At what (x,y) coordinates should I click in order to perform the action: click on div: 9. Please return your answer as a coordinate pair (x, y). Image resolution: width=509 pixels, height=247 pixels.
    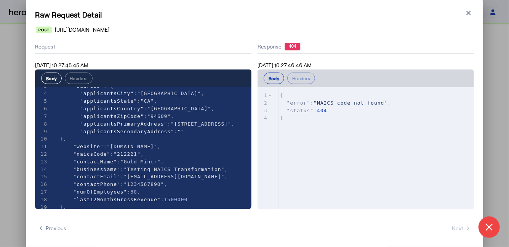
    Looking at the image, I should click on (42, 131).